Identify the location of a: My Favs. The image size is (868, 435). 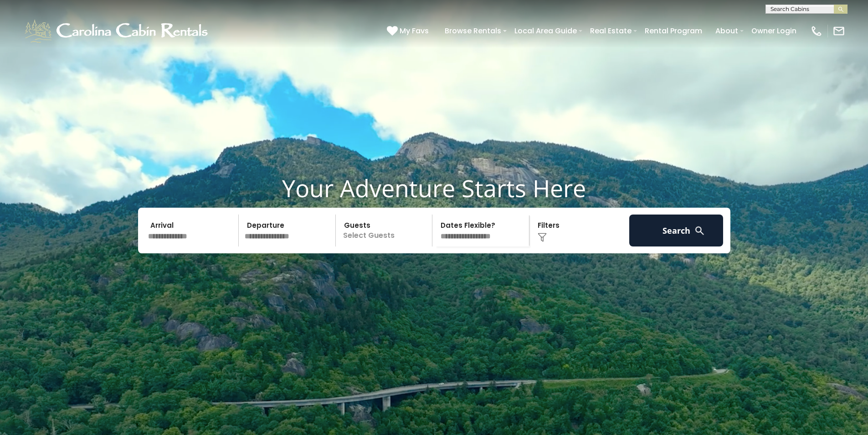
(409, 31).